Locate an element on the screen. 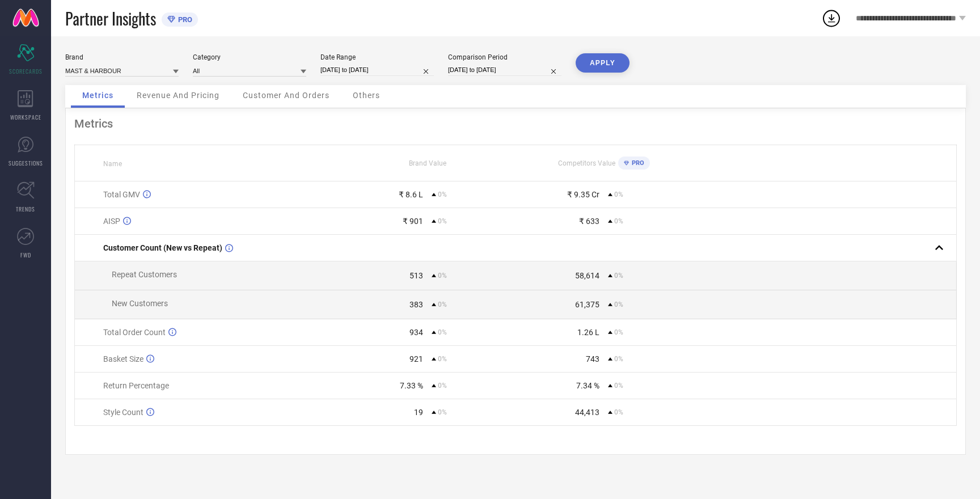  span: Repeat Customers is located at coordinates (144, 274).